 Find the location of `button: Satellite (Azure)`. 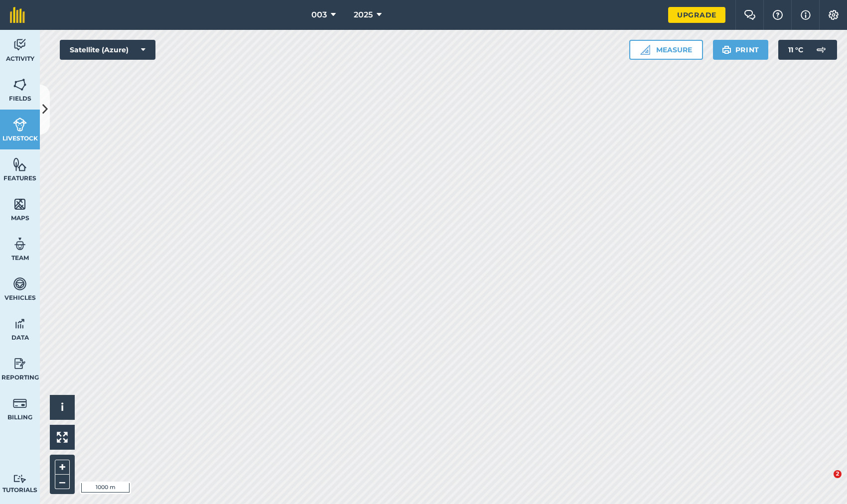

button: Satellite (Azure) is located at coordinates (108, 50).